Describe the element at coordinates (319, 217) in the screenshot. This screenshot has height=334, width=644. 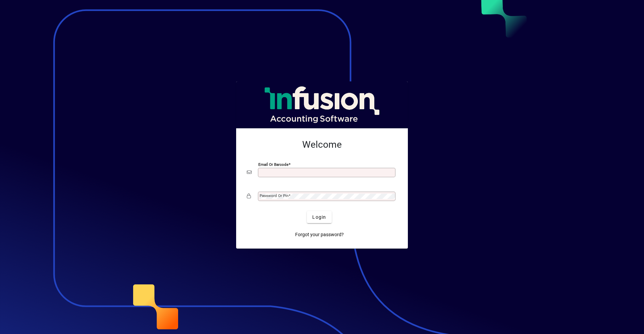
I see `span: Login` at that location.